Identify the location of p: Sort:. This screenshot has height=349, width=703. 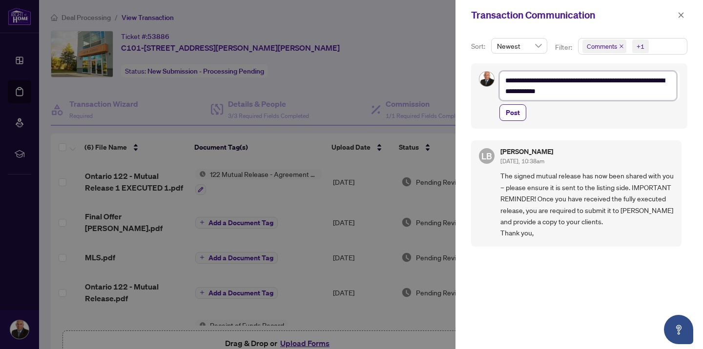
(479, 46).